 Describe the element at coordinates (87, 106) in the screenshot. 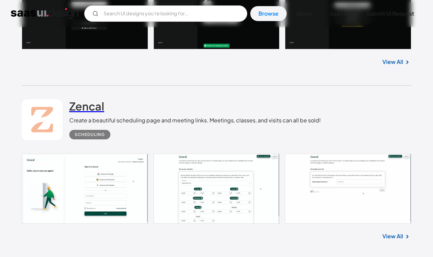

I see `h2: Zencal` at that location.